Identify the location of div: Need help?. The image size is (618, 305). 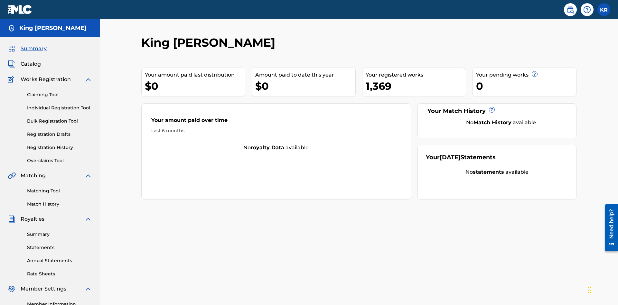
(11, 23).